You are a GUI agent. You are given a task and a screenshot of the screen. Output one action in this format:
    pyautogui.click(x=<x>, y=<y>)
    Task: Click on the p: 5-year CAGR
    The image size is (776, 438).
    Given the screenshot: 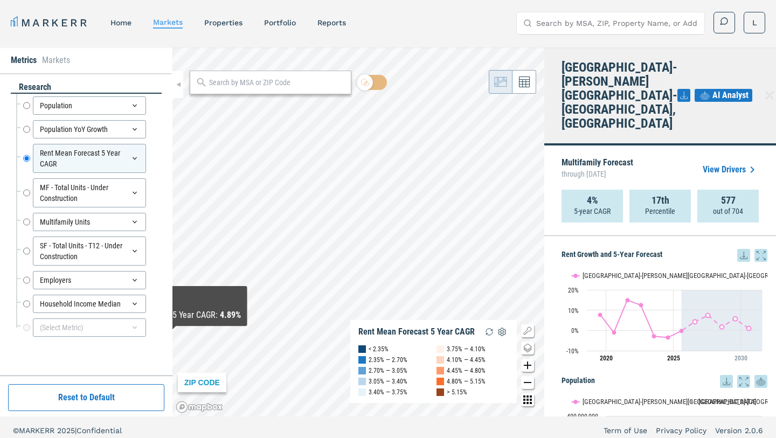 What is the action you would take?
    pyautogui.click(x=592, y=211)
    